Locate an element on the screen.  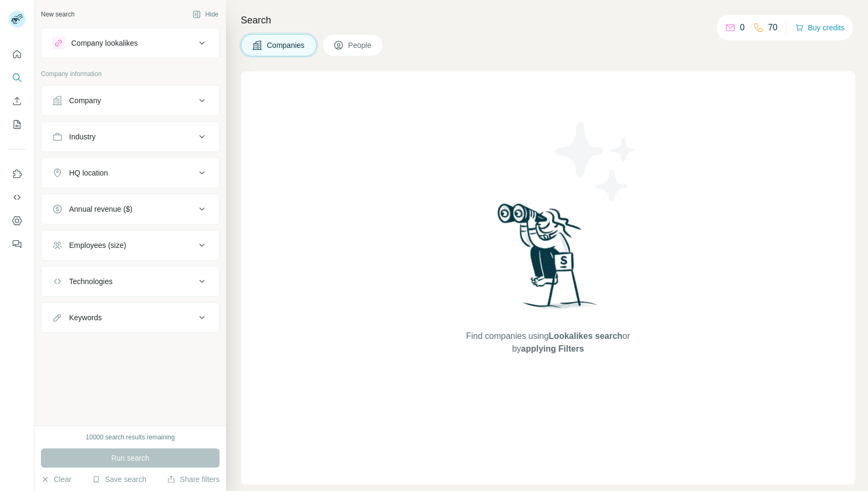
div: Company lookalikes is located at coordinates (104, 43).